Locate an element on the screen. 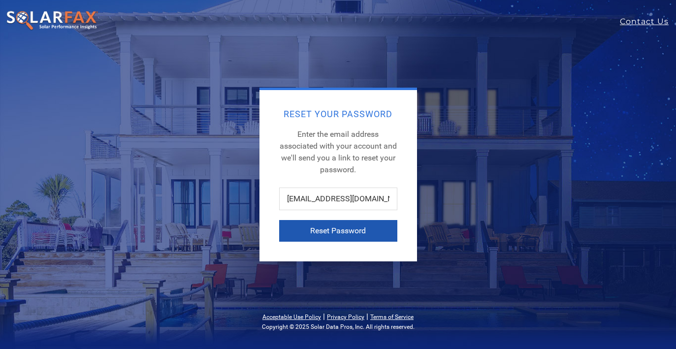 The width and height of the screenshot is (676, 349). input: johndoe@example.com is located at coordinates (338, 199).